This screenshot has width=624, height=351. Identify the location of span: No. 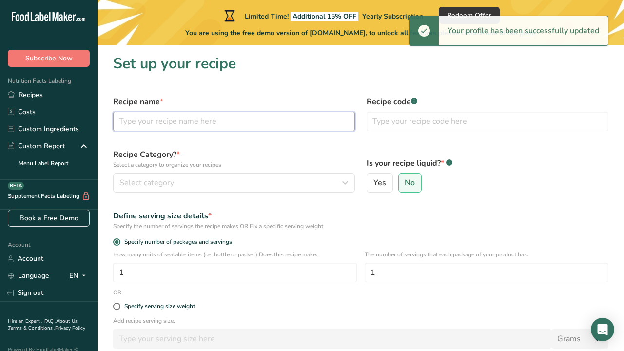
(409, 183).